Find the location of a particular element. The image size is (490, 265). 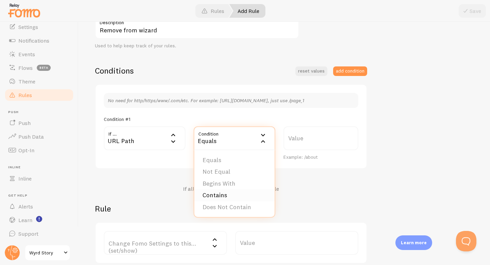

p: Learn more is located at coordinates (414, 242).